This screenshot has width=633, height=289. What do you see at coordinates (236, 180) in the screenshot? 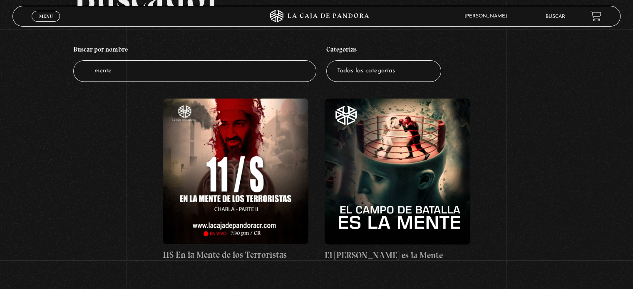
I see `a: 11S En la Mente de los Terroristas` at bounding box center [236, 180].